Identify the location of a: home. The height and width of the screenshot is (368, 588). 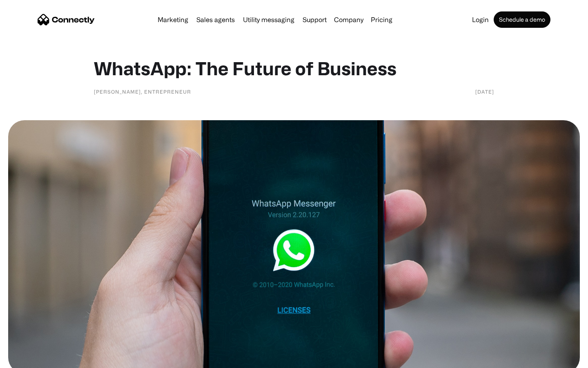
(66, 19).